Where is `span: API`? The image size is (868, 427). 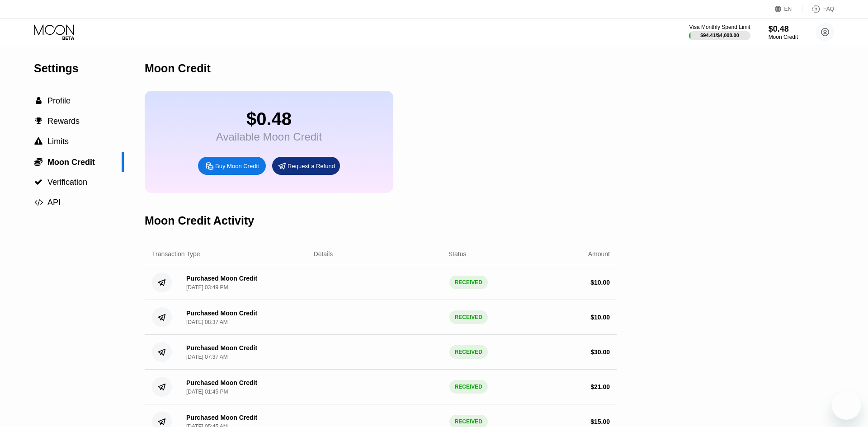 span: API is located at coordinates (54, 203).